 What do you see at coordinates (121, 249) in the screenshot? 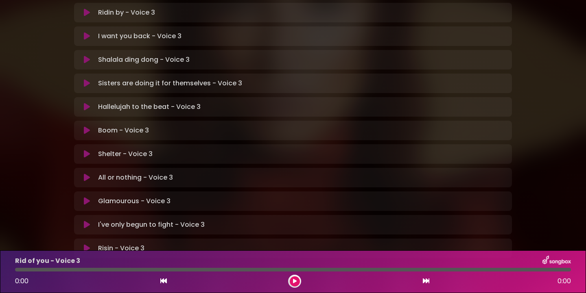
I see `p: Risin - Voice 3` at bounding box center [121, 249].